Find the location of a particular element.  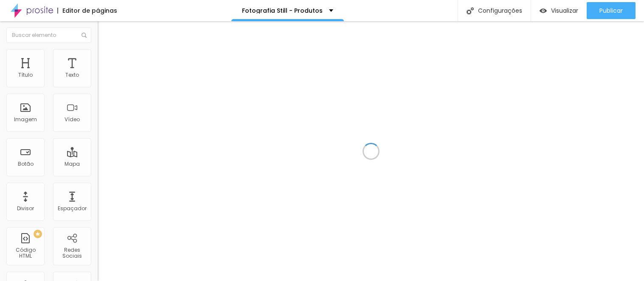

div: Redes Sociais is located at coordinates (72, 253).